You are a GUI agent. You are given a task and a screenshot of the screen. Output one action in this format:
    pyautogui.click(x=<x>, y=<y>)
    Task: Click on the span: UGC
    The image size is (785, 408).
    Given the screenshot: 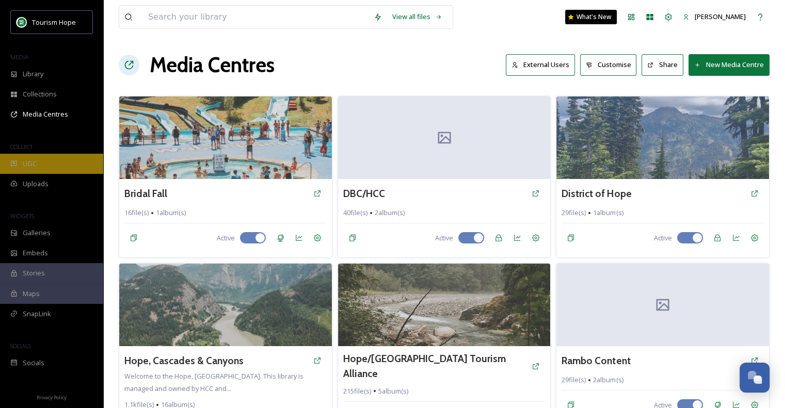 What is the action you would take?
    pyautogui.click(x=29, y=164)
    